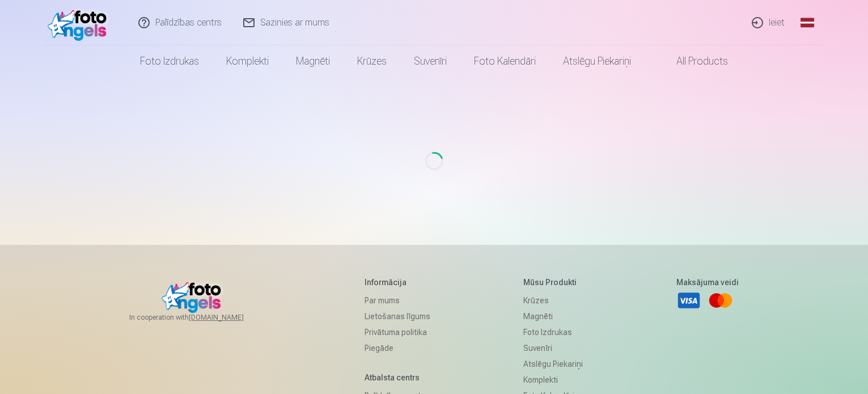 The image size is (868, 394). What do you see at coordinates (397, 316) in the screenshot?
I see `a: Lietošanas līgums` at bounding box center [397, 316].